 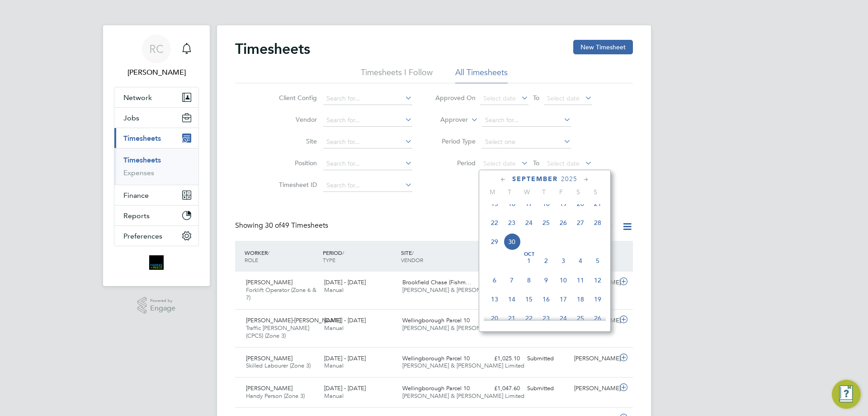 I want to click on div: £1,047.60, so click(x=500, y=388).